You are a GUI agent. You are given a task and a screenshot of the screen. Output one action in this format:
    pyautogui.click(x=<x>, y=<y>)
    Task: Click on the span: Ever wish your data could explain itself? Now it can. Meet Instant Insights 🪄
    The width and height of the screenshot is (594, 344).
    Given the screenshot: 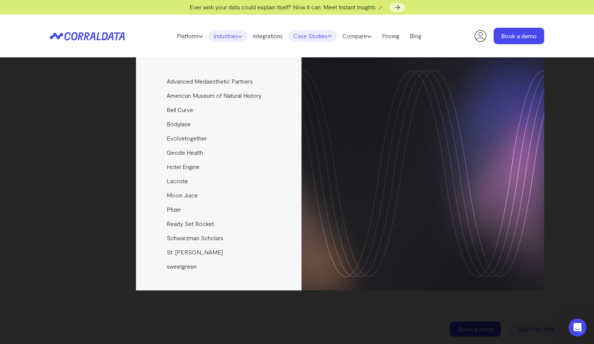 What is the action you would take?
    pyautogui.click(x=287, y=7)
    